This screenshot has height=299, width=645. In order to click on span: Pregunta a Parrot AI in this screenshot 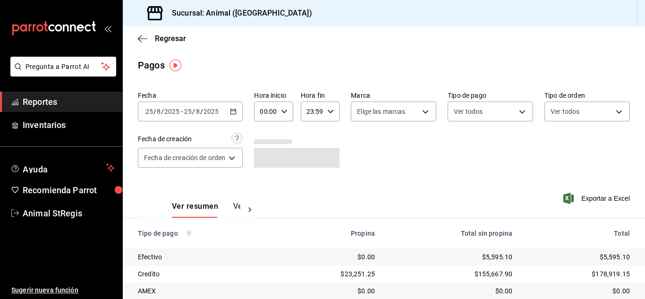, I will do `click(63, 67)`.